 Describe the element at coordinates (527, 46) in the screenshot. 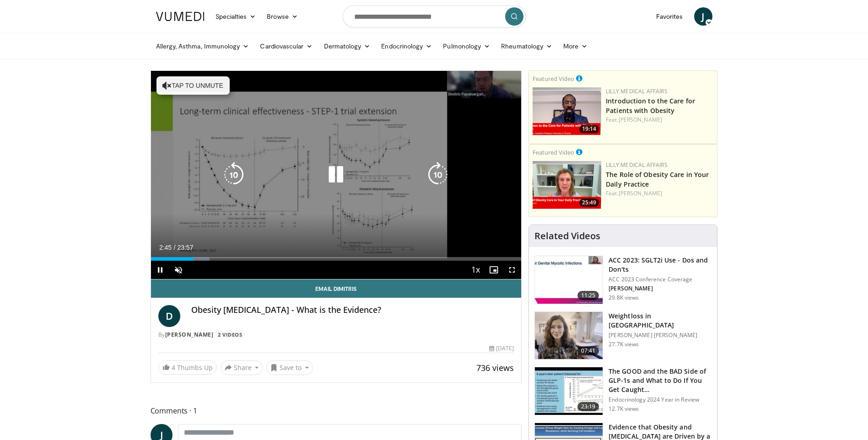

I see `a: Rheumatology` at that location.